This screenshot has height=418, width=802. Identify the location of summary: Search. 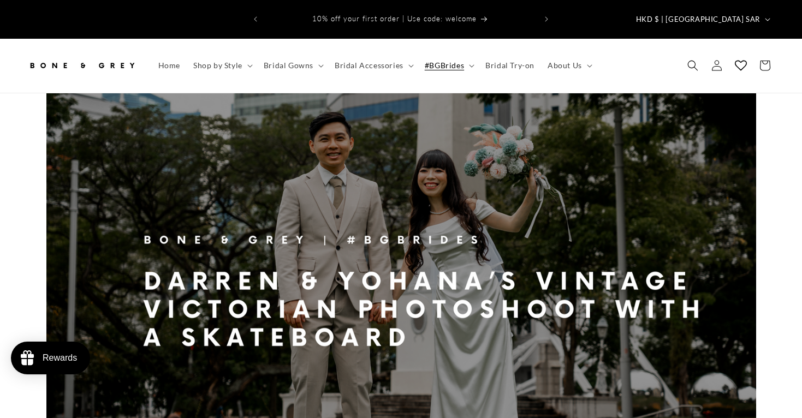
(693, 66).